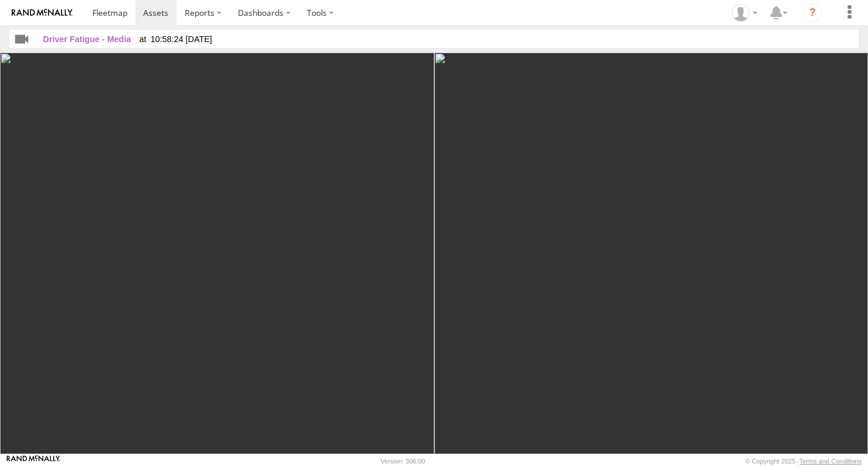 This screenshot has height=467, width=868. What do you see at coordinates (87, 39) in the screenshot?
I see `span: Driver Fatigue - Media` at bounding box center [87, 39].